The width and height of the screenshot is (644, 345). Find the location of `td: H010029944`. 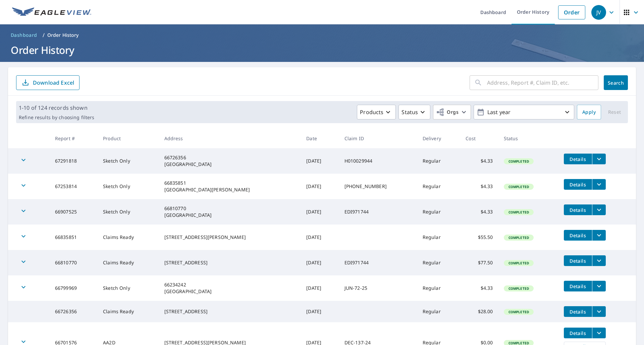

td: H010029944 is located at coordinates (378, 161).